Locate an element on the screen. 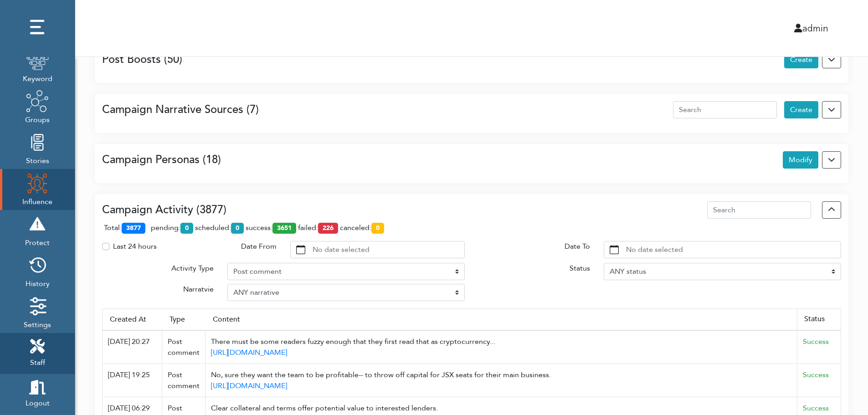 The image size is (868, 415). label: Date To is located at coordinates (577, 247).